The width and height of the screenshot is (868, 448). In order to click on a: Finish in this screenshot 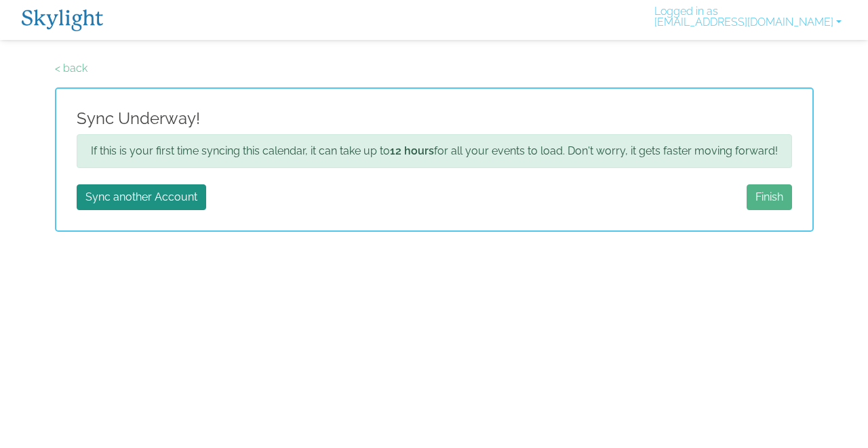, I will do `click(769, 197)`.